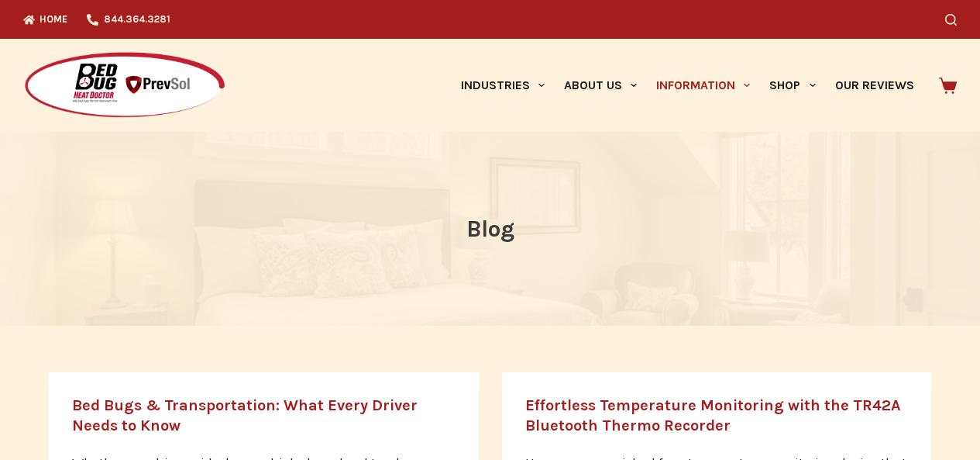 This screenshot has width=980, height=460. What do you see at coordinates (599, 85) in the screenshot?
I see `a: About Us` at bounding box center [599, 85].